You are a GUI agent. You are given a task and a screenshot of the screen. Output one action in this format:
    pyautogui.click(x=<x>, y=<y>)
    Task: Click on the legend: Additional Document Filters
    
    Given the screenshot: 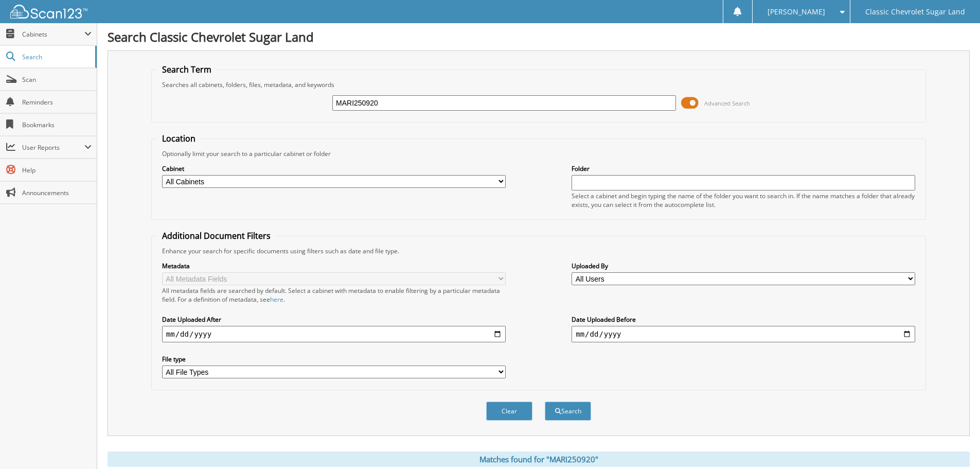 What is the action you would take?
    pyautogui.click(x=216, y=236)
    